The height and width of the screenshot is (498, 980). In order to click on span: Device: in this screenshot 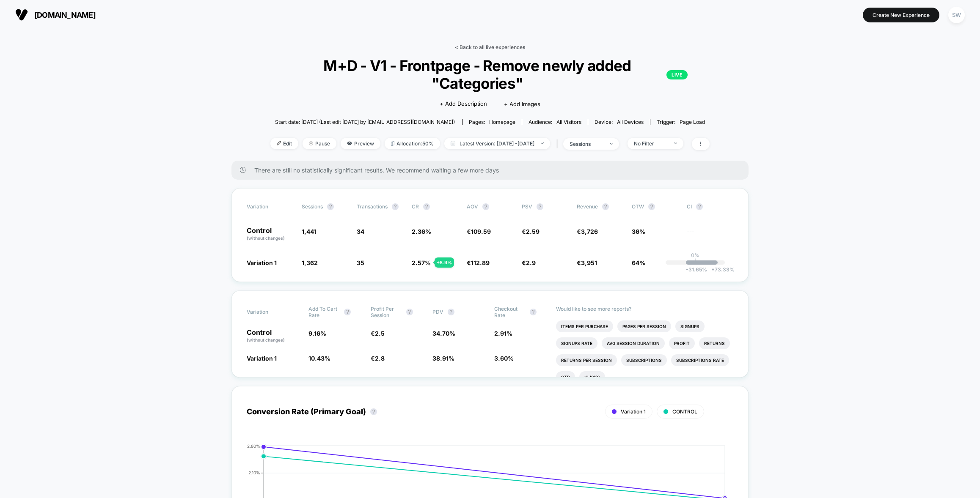, I will do `click(618, 122)`.